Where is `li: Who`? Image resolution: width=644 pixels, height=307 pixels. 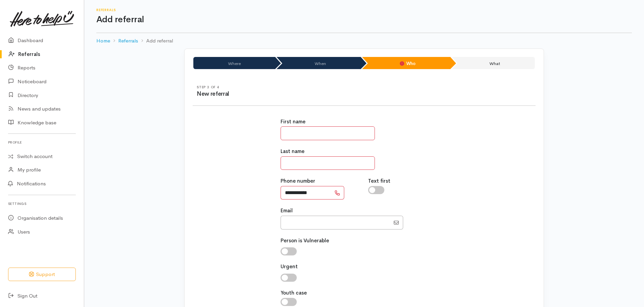
li: Who is located at coordinates (406, 63).